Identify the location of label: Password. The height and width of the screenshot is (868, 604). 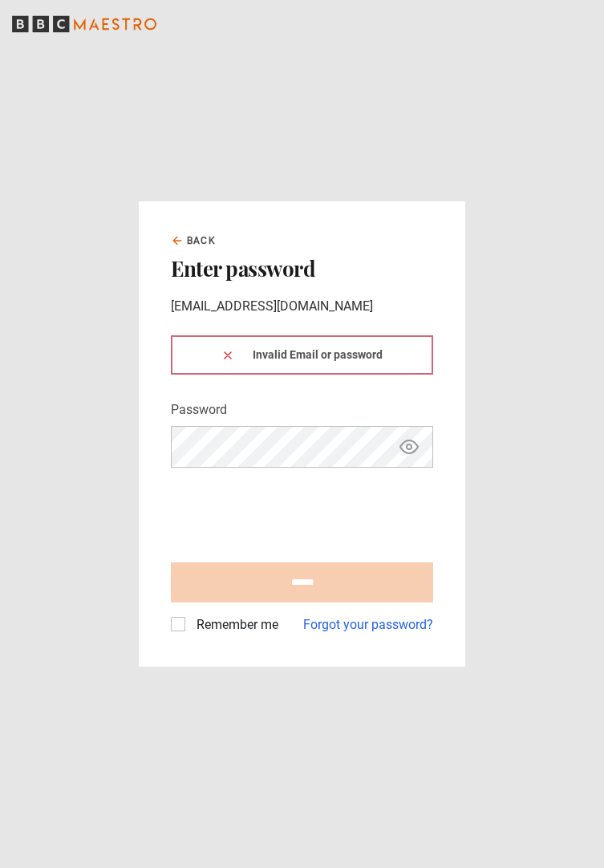
(199, 410).